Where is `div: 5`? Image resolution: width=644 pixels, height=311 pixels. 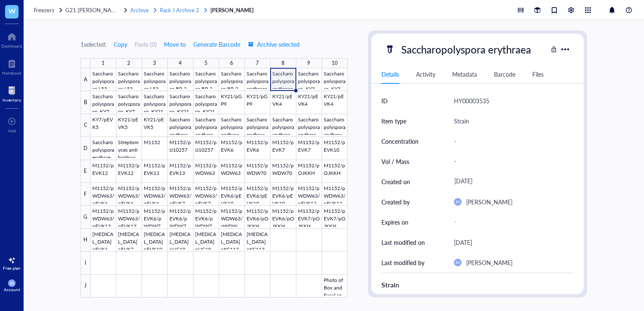 div: 5 is located at coordinates (206, 63).